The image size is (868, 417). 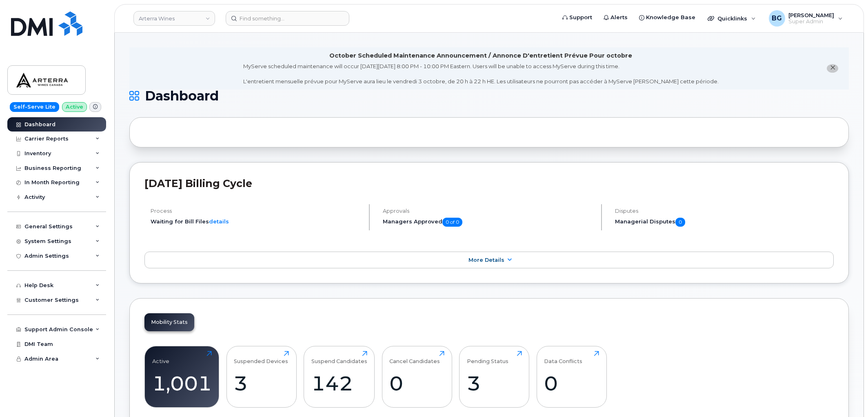 What do you see at coordinates (417, 377) in the screenshot?
I see `a: Cancel Candidates0` at bounding box center [417, 377].